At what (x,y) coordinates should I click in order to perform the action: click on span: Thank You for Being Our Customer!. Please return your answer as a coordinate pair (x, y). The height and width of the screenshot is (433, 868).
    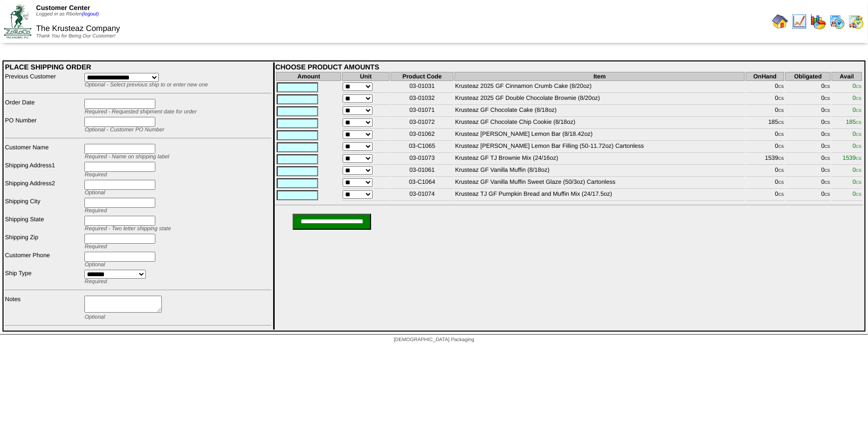
    Looking at the image, I should click on (76, 36).